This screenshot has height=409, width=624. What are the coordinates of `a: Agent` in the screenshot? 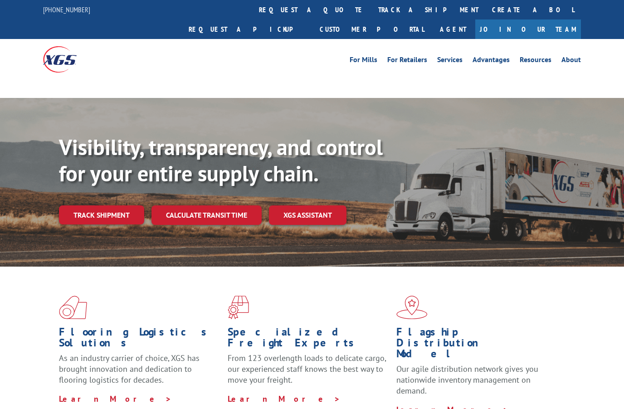 It's located at (453, 29).